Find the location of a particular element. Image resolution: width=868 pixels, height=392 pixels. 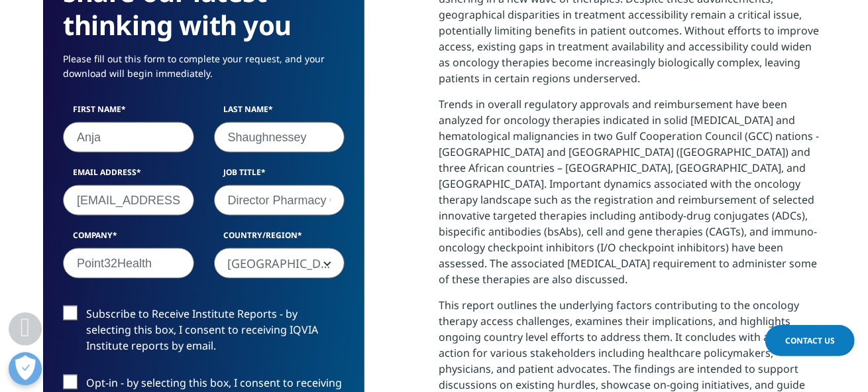

p: Trends in overall regulatory approvals and reimbursement have been analyzed for oncology therapie... is located at coordinates (632, 196).